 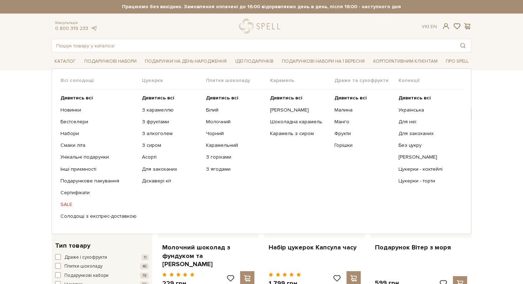 I want to click on a: logo, so click(x=261, y=26).